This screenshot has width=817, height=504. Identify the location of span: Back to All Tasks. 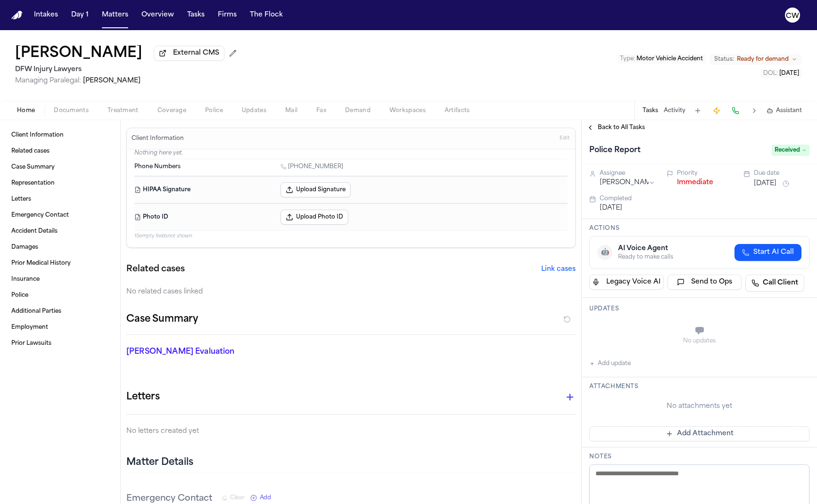
(621, 128).